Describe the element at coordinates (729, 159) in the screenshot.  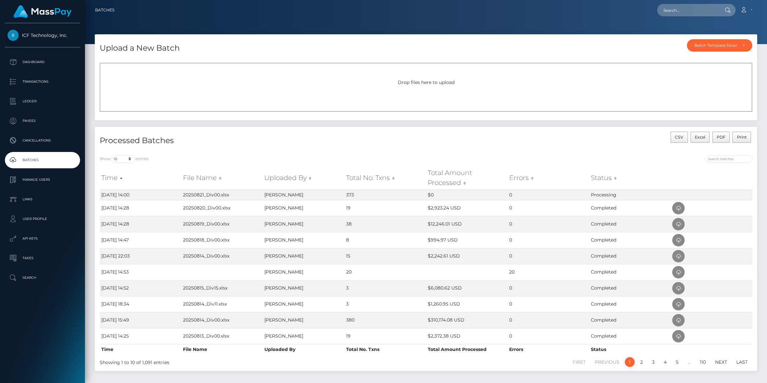
I see `input: Search batches` at that location.